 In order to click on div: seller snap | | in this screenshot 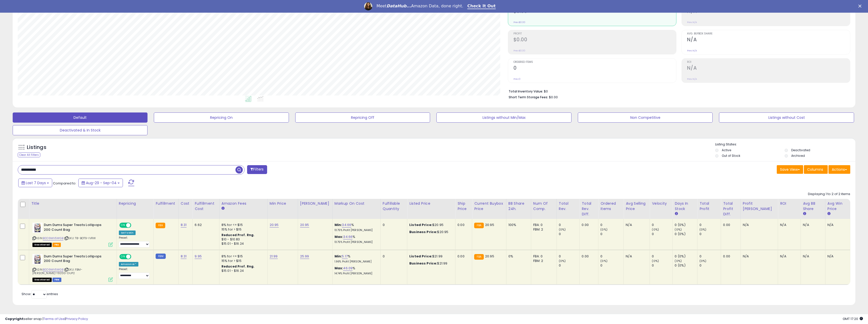, I will do `click(47, 319)`.